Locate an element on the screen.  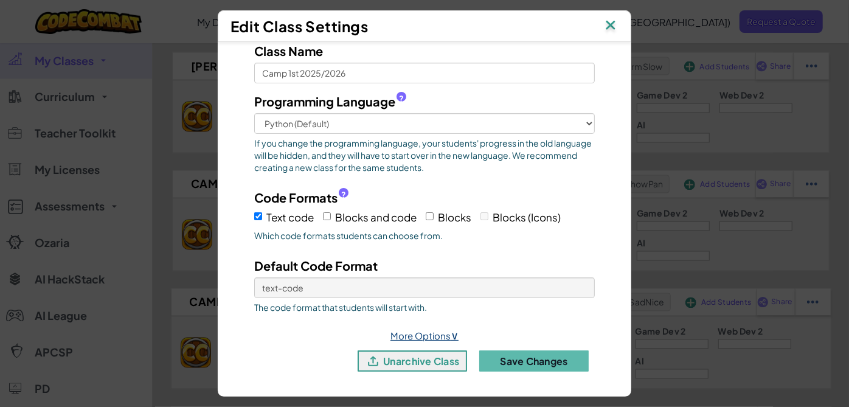
span: Programming Language is located at coordinates (325, 101).